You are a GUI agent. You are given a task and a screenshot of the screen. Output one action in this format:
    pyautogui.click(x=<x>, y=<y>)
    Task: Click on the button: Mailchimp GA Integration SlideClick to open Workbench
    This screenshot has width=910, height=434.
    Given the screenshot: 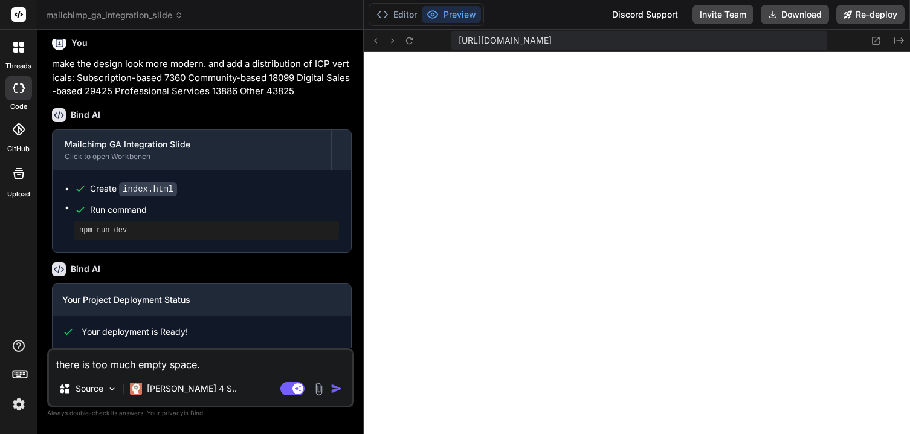 What is the action you would take?
    pyautogui.click(x=192, y=150)
    